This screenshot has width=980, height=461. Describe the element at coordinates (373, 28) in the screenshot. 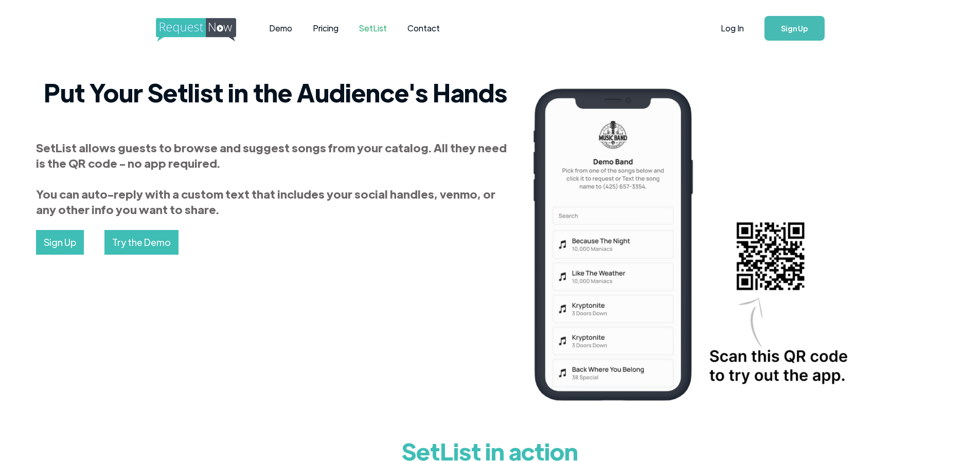

I see `a: SetList` at that location.